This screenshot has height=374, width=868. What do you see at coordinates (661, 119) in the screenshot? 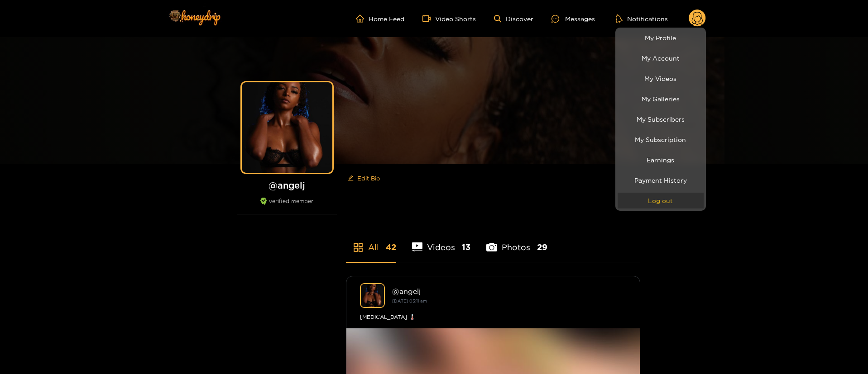
I see `a: My Subscribers` at bounding box center [661, 119].